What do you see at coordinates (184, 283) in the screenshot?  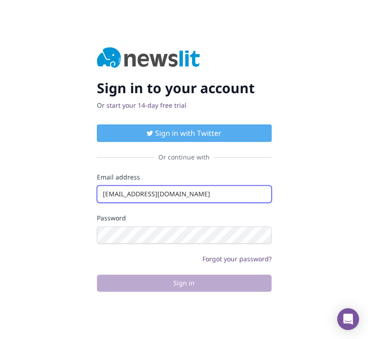 I see `button: Sign in` at bounding box center [184, 283].